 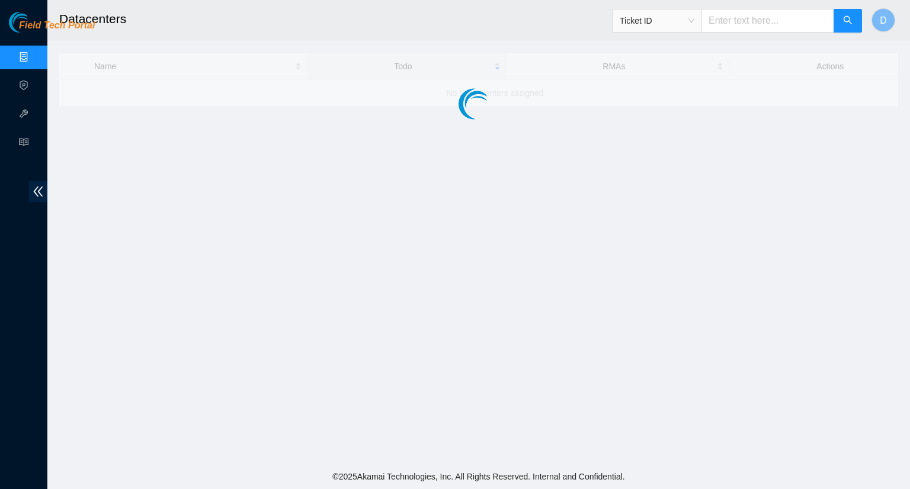 What do you see at coordinates (34, 22) in the screenshot?
I see `img: Akamai Technologies` at bounding box center [34, 22].